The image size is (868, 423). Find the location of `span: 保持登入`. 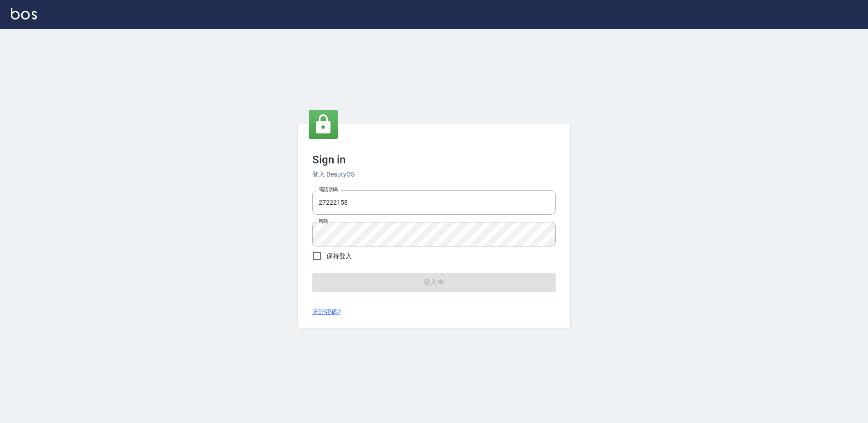

span: 保持登入 is located at coordinates (339, 256).